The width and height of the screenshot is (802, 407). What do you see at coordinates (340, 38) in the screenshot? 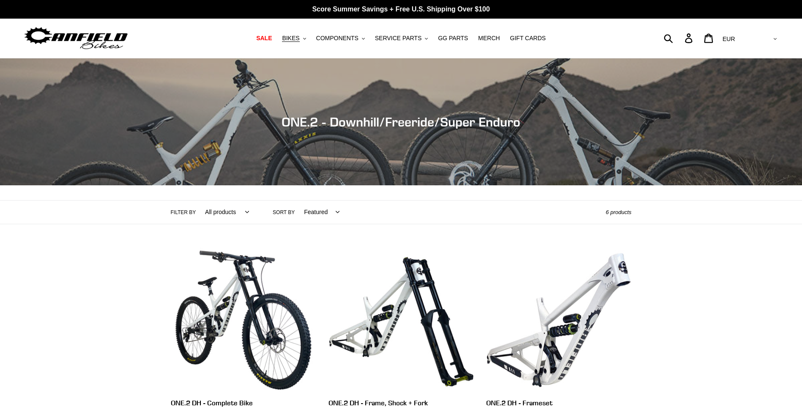
I see `button: COMPONENTS` at bounding box center [340, 38].